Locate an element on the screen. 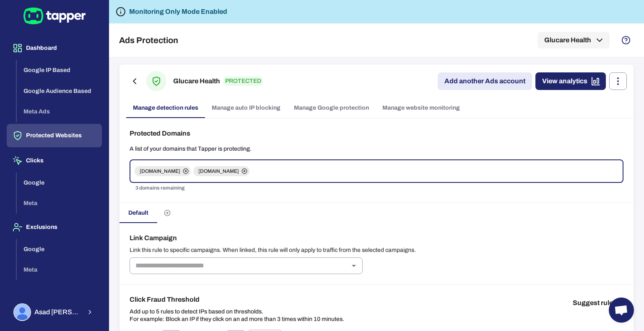  h6: Click Fraud Threshold is located at coordinates (237, 300).